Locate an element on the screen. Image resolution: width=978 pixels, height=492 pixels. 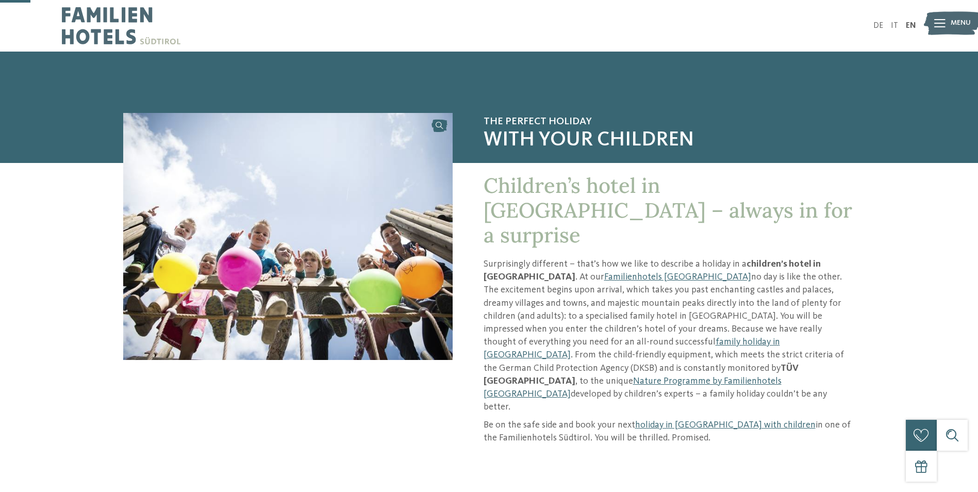
a: EN is located at coordinates (911, 26).